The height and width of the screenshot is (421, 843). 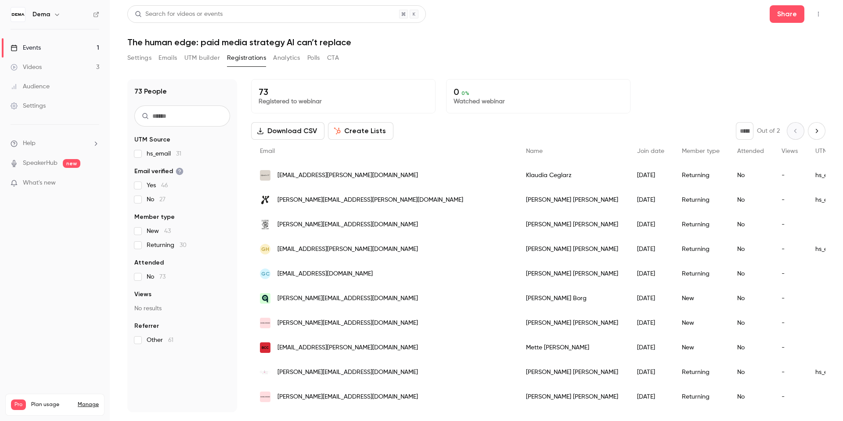 What do you see at coordinates (143, 294) in the screenshot?
I see `span: Views` at bounding box center [143, 294].